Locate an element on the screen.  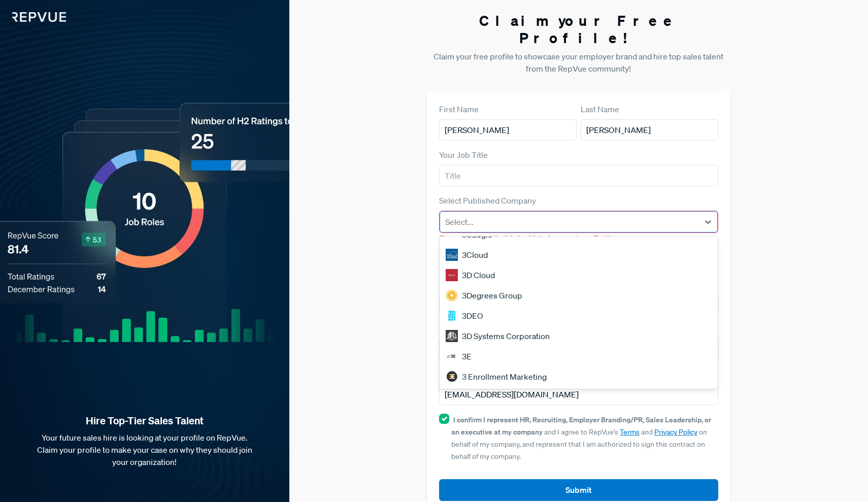
p: Please select from the list of published companies on RepVue is located at coordinates (578, 237).